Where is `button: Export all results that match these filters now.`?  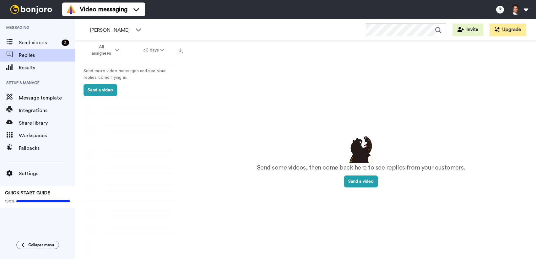 button: Export all results that match these filters now. is located at coordinates (180, 50).